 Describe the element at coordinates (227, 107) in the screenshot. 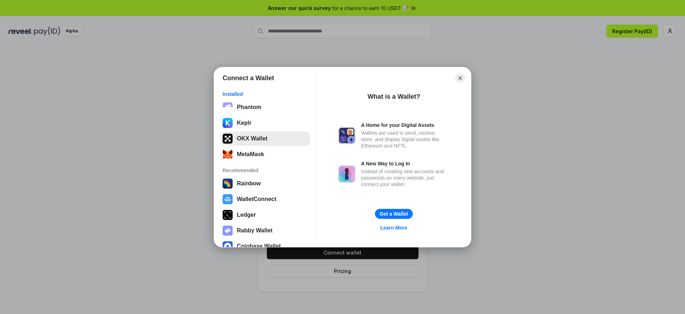

I see `img: epq2vO3P5aLWl15yRS7Q49p1fHTx2Sgh99jU3kfXv7cnPATIVQHAx5oQs66JWv3SWEjHOsb3kKgmE5WNBxBId7C8gm8wEgOvz...` at that location.